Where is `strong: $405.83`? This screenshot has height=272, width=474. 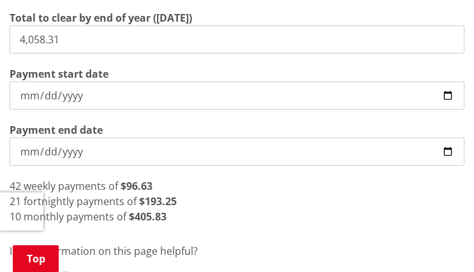 strong: $405.83 is located at coordinates (147, 217).